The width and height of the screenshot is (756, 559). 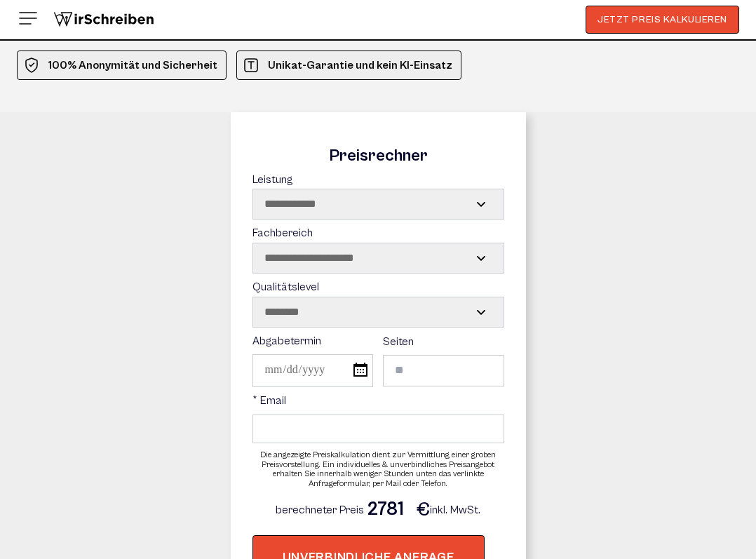 I want to click on div: Die angezeigte Preiskalkulation dient zur Vermittlung einer groben Preisvorstellung. Ein individu..., so click(x=378, y=469).